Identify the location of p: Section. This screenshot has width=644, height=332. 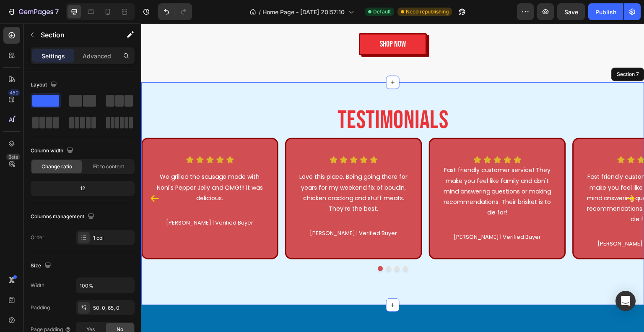
(75, 34).